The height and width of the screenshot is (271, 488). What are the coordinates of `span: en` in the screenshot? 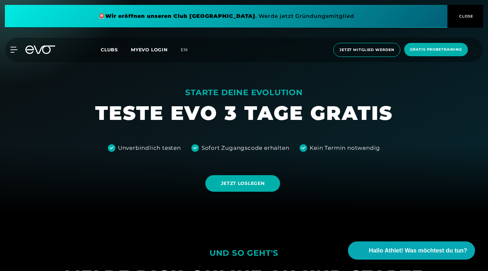 It's located at (184, 50).